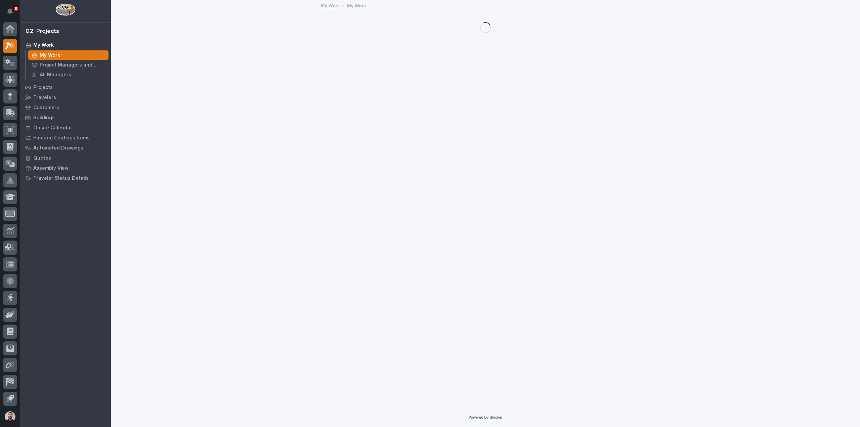 This screenshot has width=860, height=427. Describe the element at coordinates (43, 88) in the screenshot. I see `p: Projects` at that location.